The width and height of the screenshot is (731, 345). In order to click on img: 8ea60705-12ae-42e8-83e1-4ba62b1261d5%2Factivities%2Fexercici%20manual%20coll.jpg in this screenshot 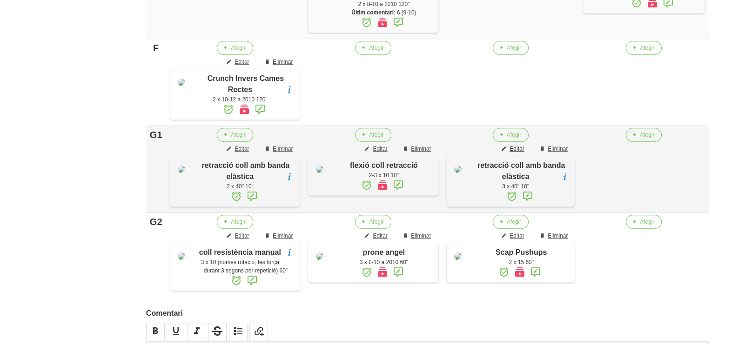, I will do `click(182, 257)`.